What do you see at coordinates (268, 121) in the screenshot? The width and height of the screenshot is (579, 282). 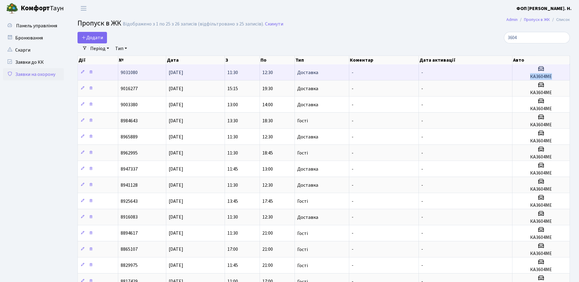 I see `span: 18:30` at bounding box center [268, 121].